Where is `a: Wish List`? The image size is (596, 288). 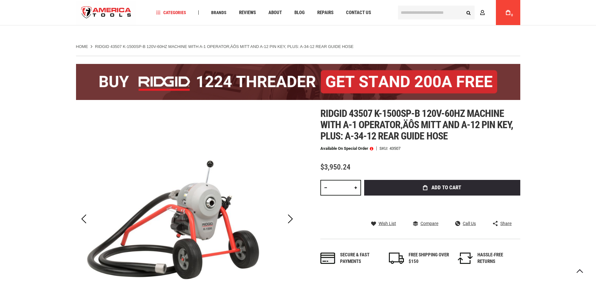
a: Wish List is located at coordinates (384, 223).